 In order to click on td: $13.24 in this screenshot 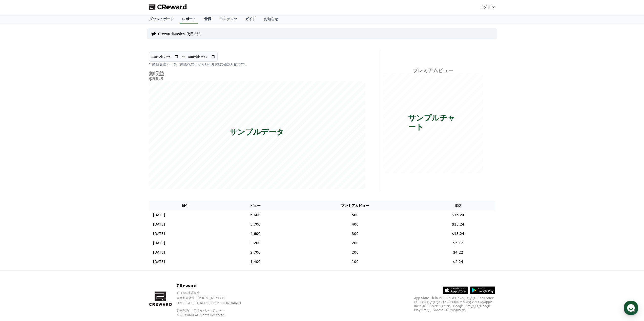, I will do `click(458, 234)`.